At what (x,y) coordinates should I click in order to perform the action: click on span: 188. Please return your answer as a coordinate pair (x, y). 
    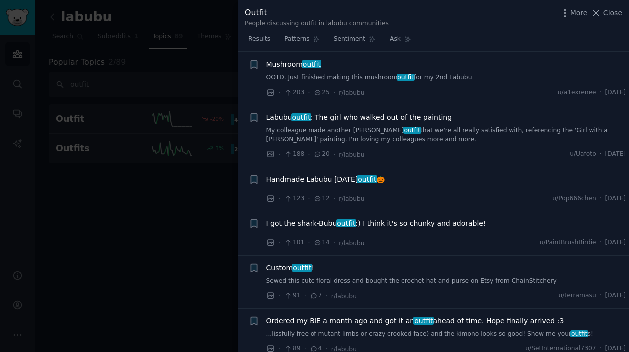
    Looking at the image, I should click on (294, 154).